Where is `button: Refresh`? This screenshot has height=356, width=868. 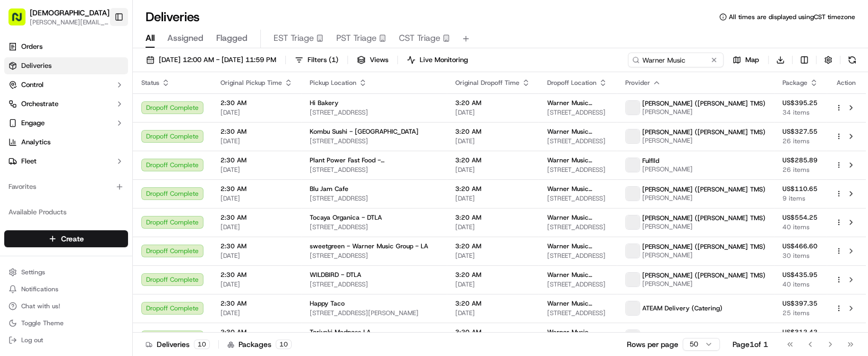
button: Refresh is located at coordinates (852, 60).